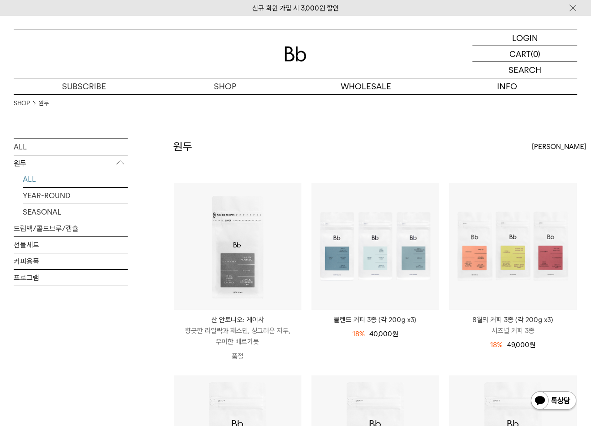 The height and width of the screenshot is (426, 591). Describe the element at coordinates (238, 336) in the screenshot. I see `p: 향긋한 라일락과 재스민, 싱그러운 자두, 우아한 베르가못` at that location.